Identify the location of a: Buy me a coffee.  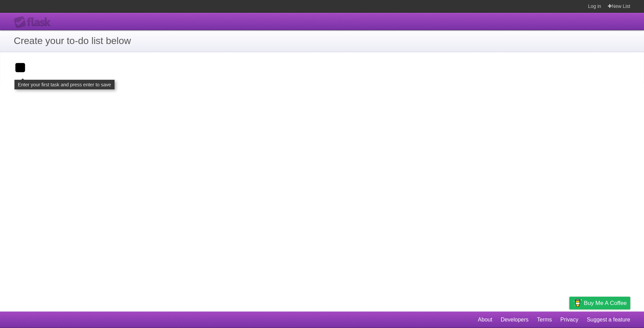
(600, 303).